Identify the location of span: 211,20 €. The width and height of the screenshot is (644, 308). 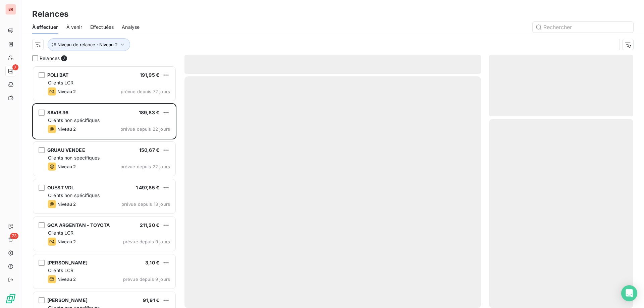
(150, 225).